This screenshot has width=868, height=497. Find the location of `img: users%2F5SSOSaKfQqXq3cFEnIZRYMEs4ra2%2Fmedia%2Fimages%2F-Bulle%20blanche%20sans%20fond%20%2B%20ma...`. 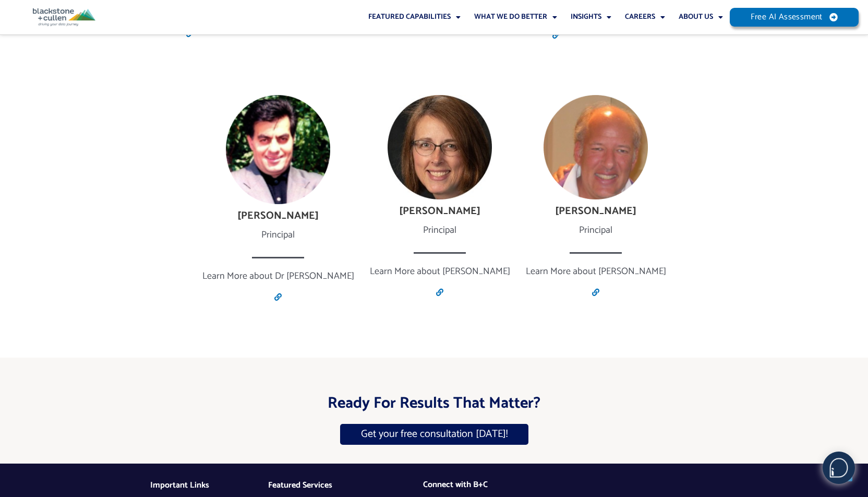

img: users%2F5SSOSaKfQqXq3cFEnIZRYMEs4ra2%2Fmedia%2Fimages%2F-Bulle%20blanche%20sans%20fond%20%2B%20ma... is located at coordinates (838, 468).